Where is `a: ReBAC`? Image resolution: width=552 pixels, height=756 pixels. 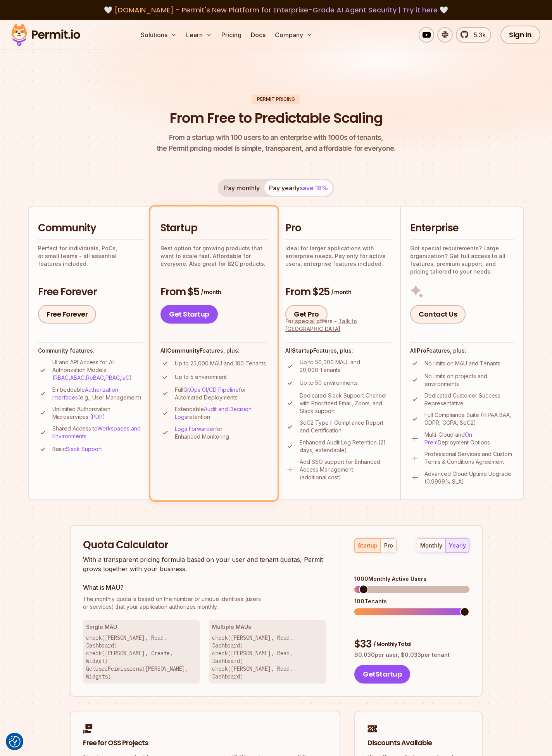 a: ReBAC is located at coordinates (95, 378).